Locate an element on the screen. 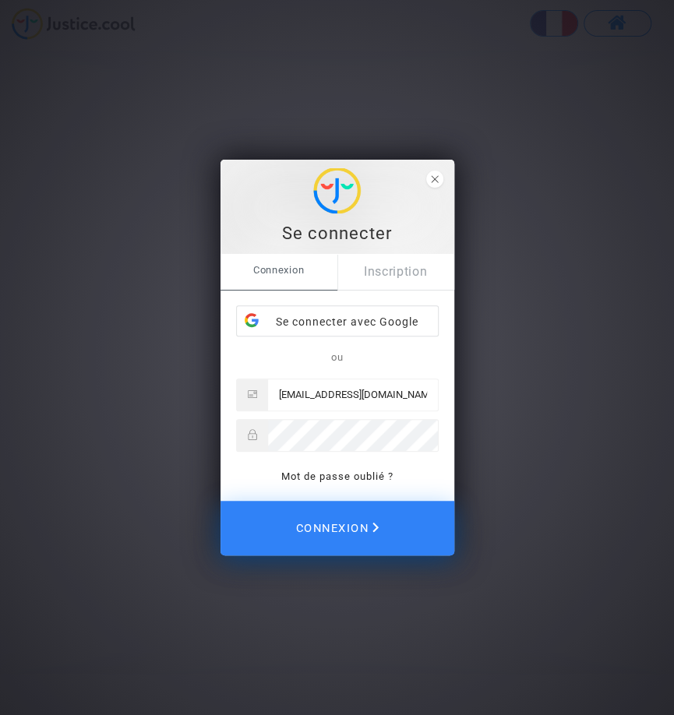  span: ou is located at coordinates (337, 357).